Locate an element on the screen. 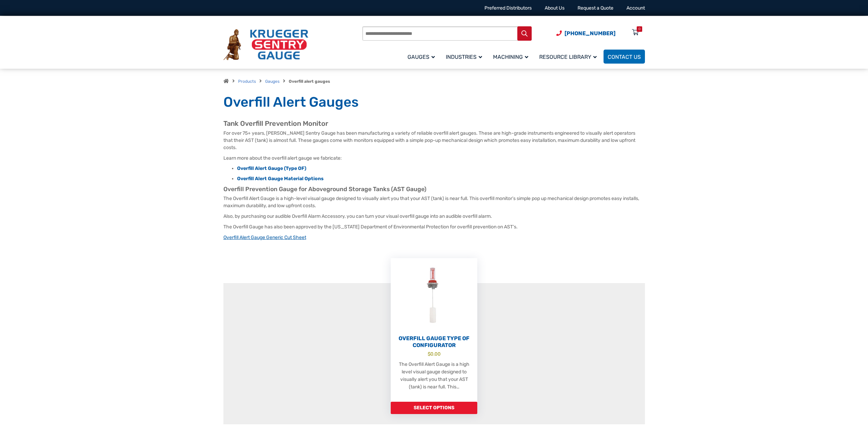 Image resolution: width=868 pixels, height=439 pixels. img: Krueger Sentry Gauge is located at coordinates (266, 45).